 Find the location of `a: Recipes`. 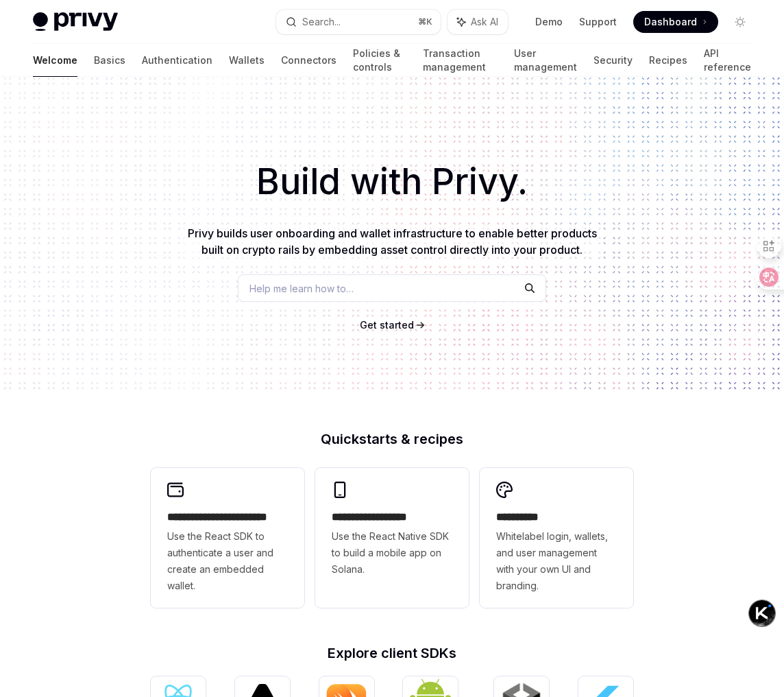

a: Recipes is located at coordinates (668, 60).